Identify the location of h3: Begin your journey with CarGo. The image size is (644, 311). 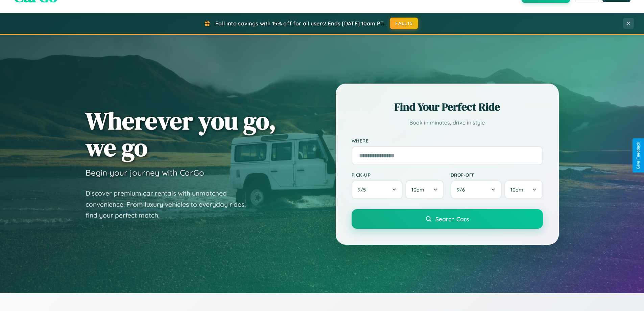
(145, 173).